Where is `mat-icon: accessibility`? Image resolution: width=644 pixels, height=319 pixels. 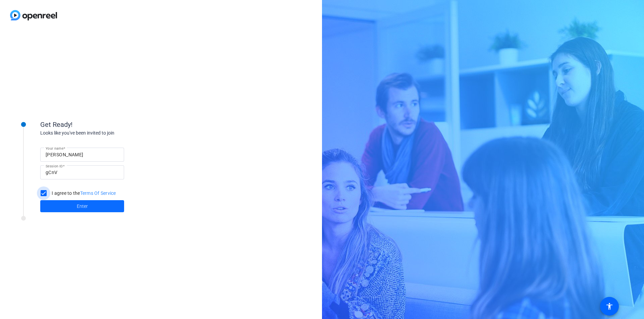 mat-icon: accessibility is located at coordinates (609, 307).